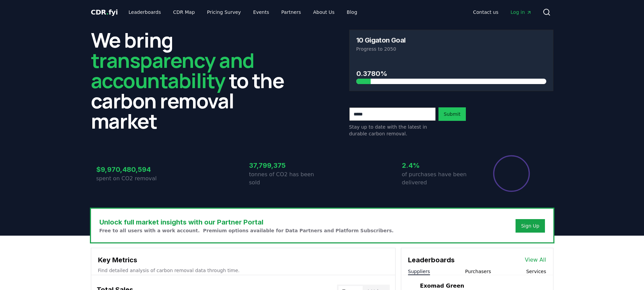  I want to click on h3: 10 Gigaton Goal, so click(381, 40).